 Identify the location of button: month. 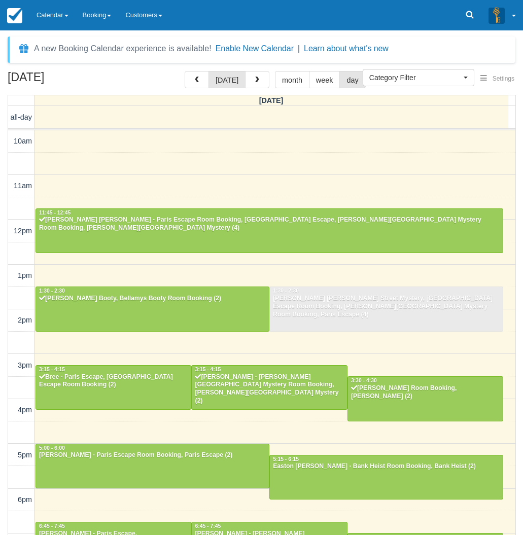
(292, 80).